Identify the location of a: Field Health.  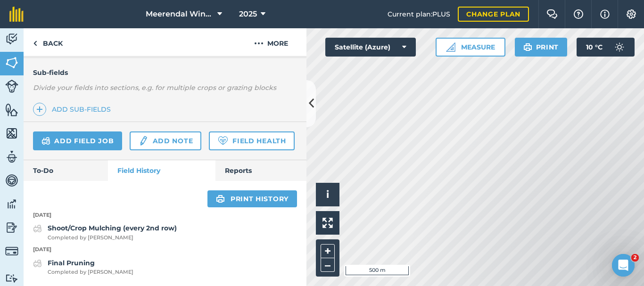
(251, 141).